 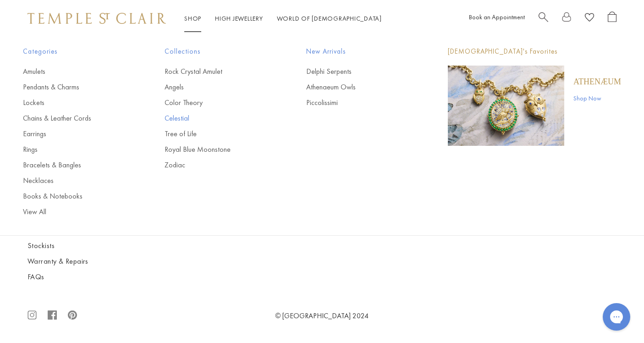 I want to click on a: Rings, so click(x=75, y=150).